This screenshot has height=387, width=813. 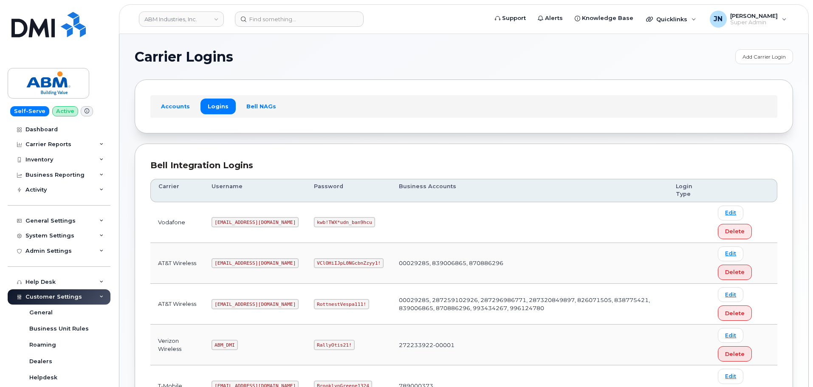 I want to click on a: Accounts, so click(x=176, y=106).